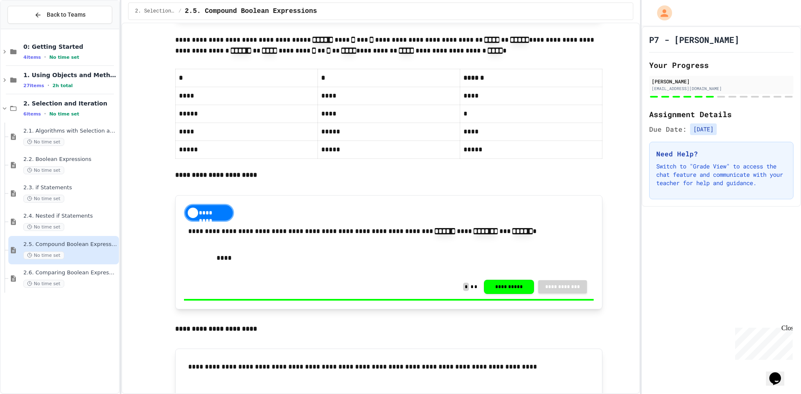 Image resolution: width=801 pixels, height=394 pixels. What do you see at coordinates (70, 47) in the screenshot?
I see `span: 0: Getting Started` at bounding box center [70, 47].